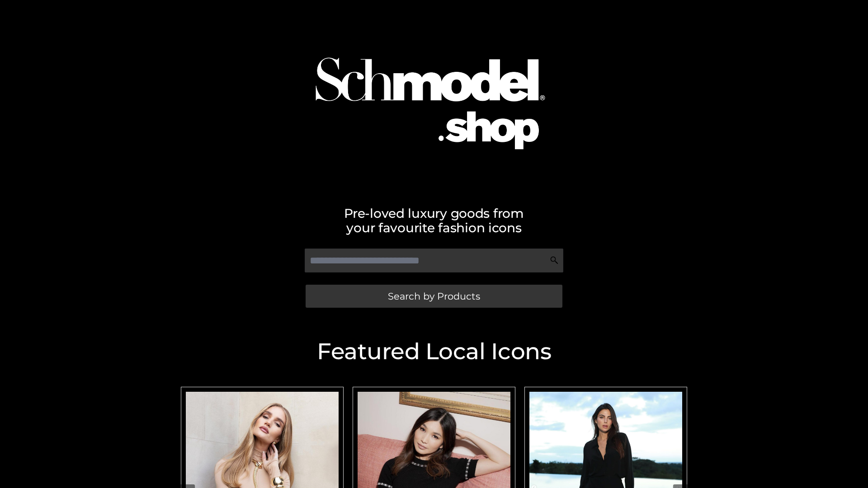  Describe the element at coordinates (434, 351) in the screenshot. I see `h2: Featured Local Icons​` at that location.